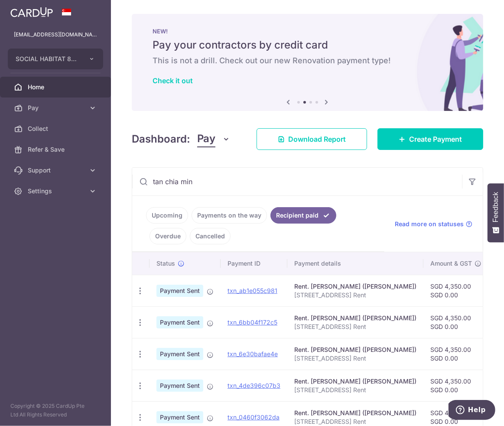 This screenshot has height=426, width=504. Describe the element at coordinates (31, 12) in the screenshot. I see `img: CardUp` at that location.